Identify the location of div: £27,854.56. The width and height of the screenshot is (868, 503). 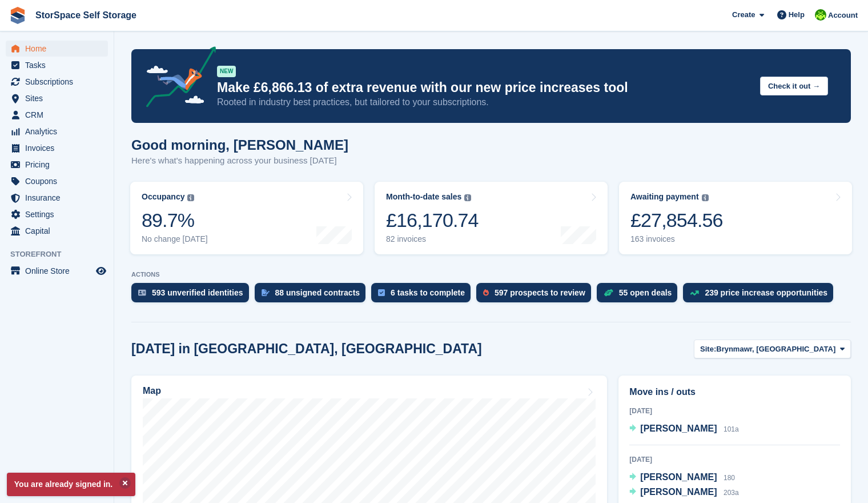
(676, 220).